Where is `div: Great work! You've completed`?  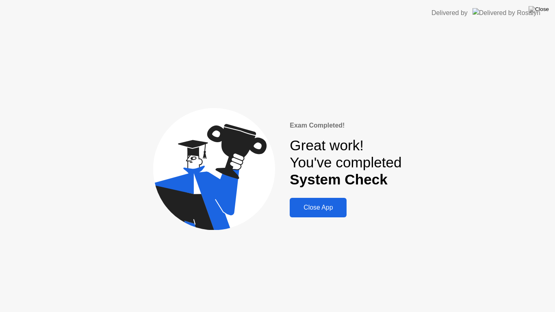
div: Great work! You've completed is located at coordinates (345, 162).